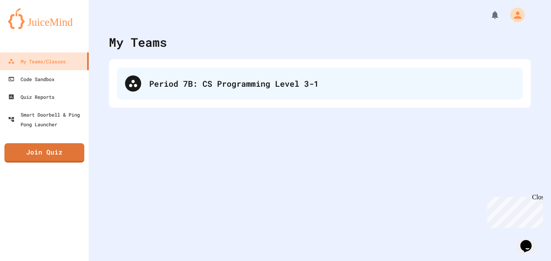  Describe the element at coordinates (44, 19) in the screenshot. I see `img: logo-orange.svg` at that location.